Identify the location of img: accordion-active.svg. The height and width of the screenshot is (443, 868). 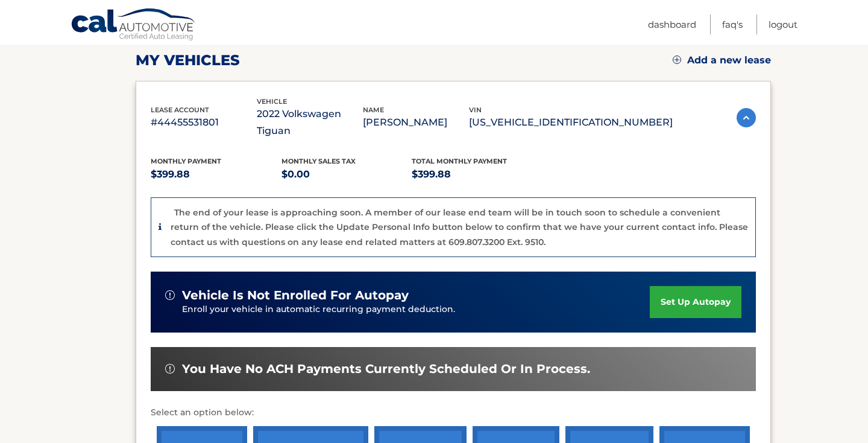
(746, 118).